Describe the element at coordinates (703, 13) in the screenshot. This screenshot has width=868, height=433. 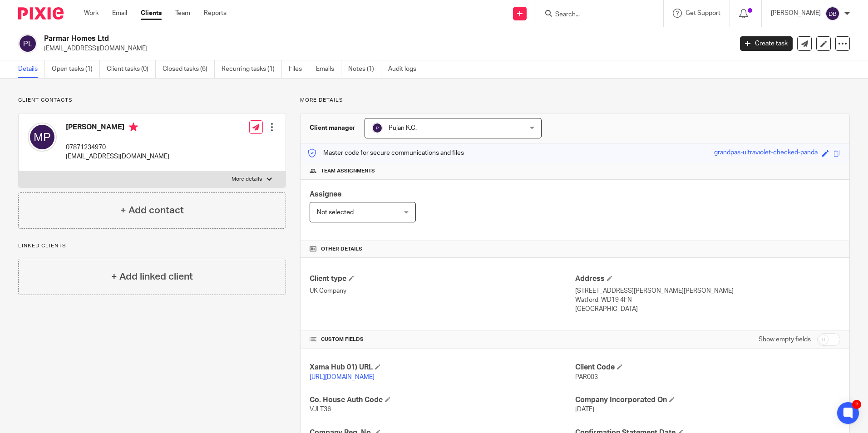
I see `span: Get Support` at that location.